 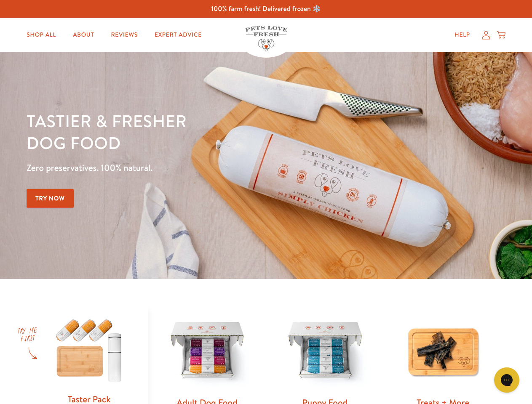 What do you see at coordinates (17, 16) in the screenshot?
I see `button: Gorgias live chat` at bounding box center [17, 16].